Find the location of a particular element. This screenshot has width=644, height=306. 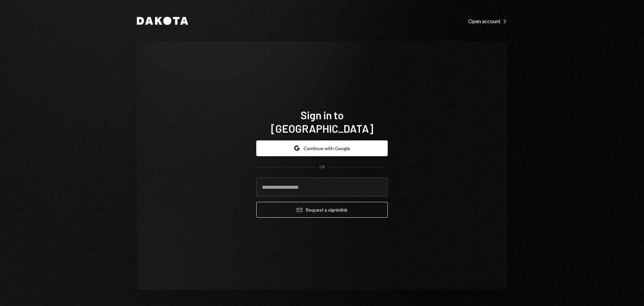

a: Open account is located at coordinates (488, 21).